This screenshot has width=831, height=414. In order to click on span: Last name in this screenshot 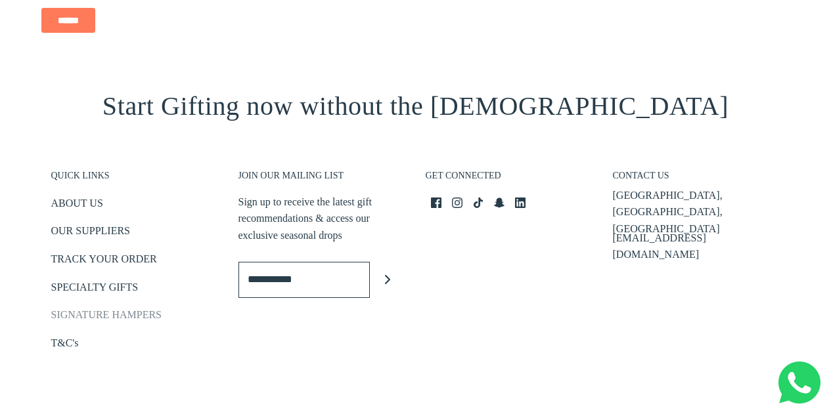, I will do `click(395, 7)`.